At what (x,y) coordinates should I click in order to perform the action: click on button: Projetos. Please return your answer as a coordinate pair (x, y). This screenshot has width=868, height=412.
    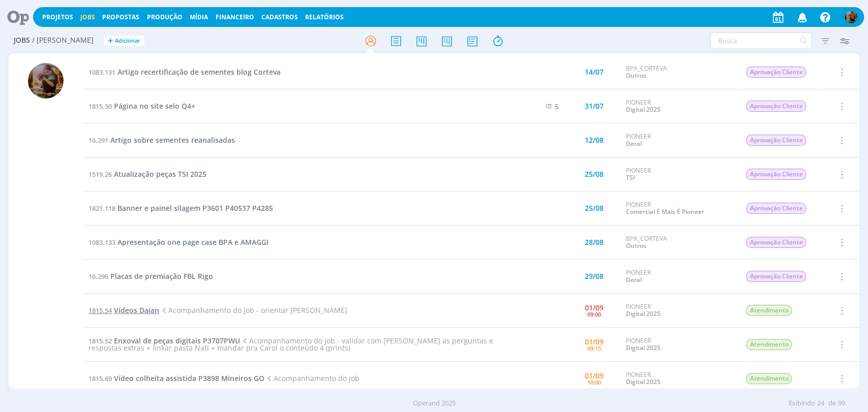
    Looking at the image, I should click on (58, 18).